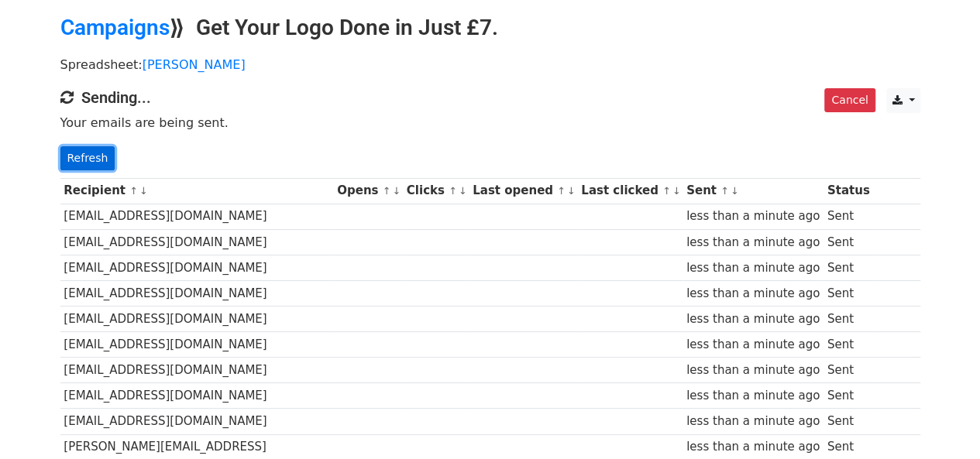 This screenshot has width=980, height=459. Describe the element at coordinates (490, 28) in the screenshot. I see `h2: ⟫ Get Your Logo Done in Just £7.` at that location.